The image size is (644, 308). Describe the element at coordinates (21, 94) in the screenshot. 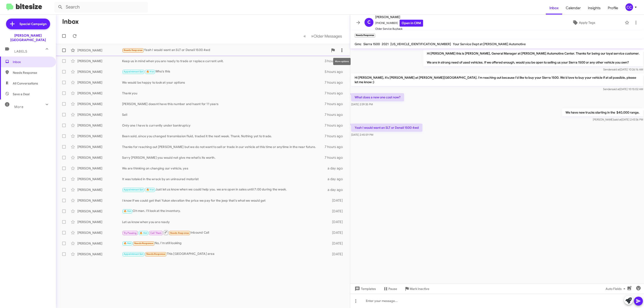

I see `span: Save a Deal` at that location.